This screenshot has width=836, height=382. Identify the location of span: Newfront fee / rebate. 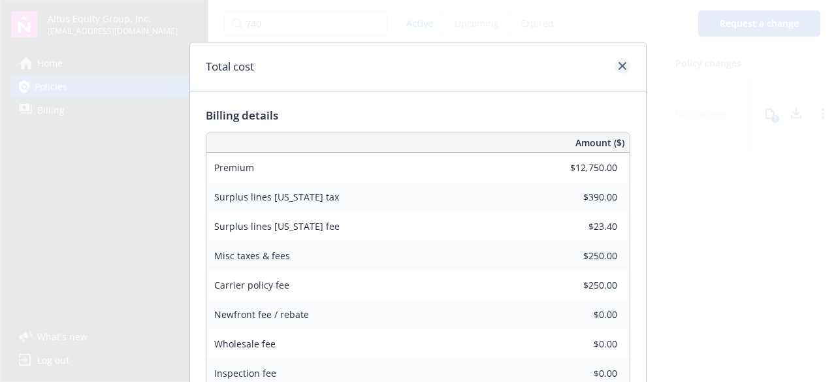
(261, 314).